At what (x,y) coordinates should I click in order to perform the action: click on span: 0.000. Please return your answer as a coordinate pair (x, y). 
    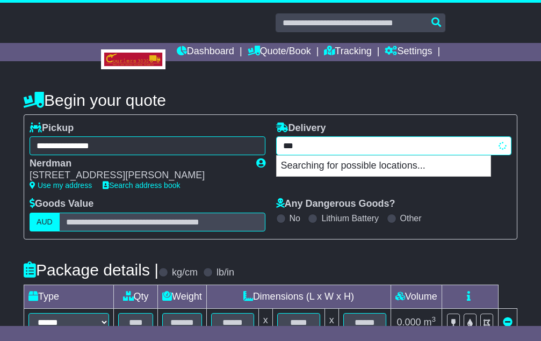
    Looking at the image, I should click on (409, 323).